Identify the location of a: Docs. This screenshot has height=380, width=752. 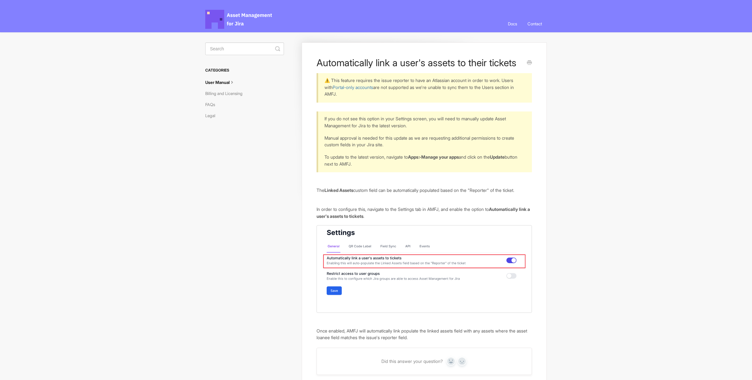
(513, 24).